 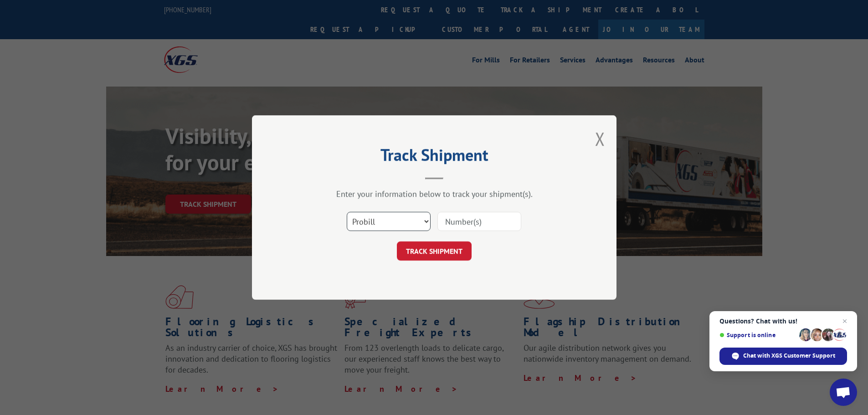 I want to click on div: Enter your information below to track your shipment(s)., so click(x=434, y=194).